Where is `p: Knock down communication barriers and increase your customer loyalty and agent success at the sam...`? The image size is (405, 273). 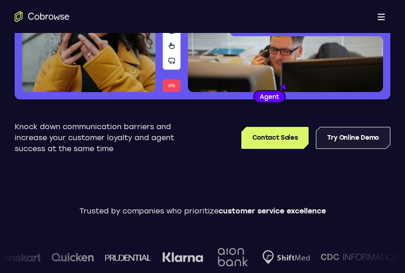
p: Knock down communication barriers and increase your customer loyalty and agent success at the sam... is located at coordinates (99, 138).